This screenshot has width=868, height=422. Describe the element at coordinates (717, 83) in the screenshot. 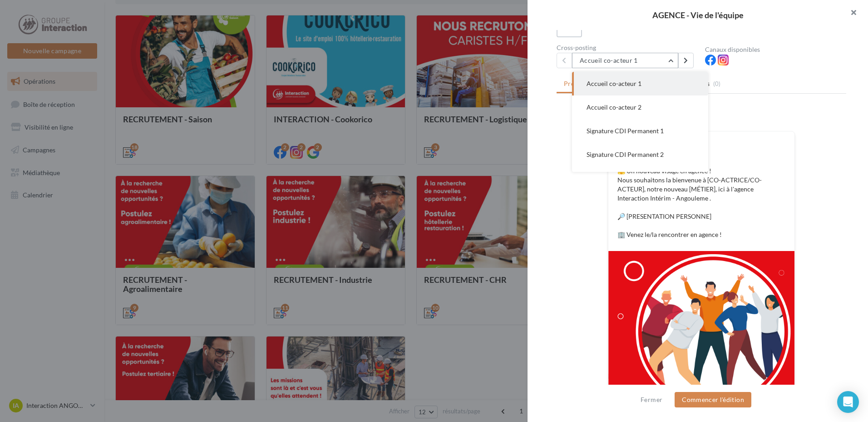

I see `span: (0)` at that location.